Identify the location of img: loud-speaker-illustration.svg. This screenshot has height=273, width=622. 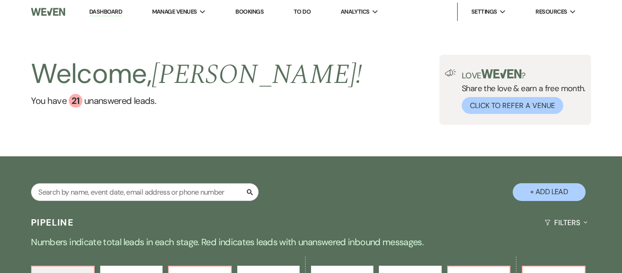
(450, 73).